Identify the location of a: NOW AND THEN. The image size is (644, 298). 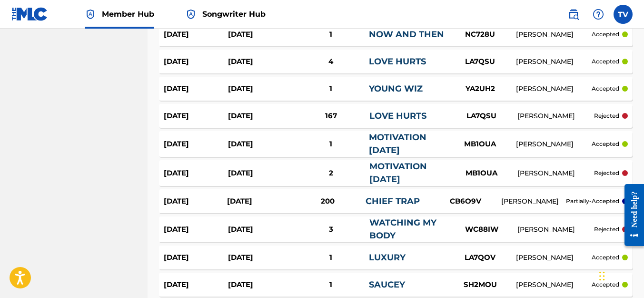
(406, 34).